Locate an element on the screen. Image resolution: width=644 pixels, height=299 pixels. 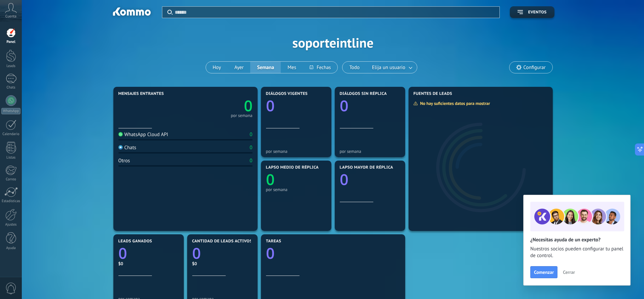
h2: ¿Necesitas ayuda de un experto? is located at coordinates (577, 240).